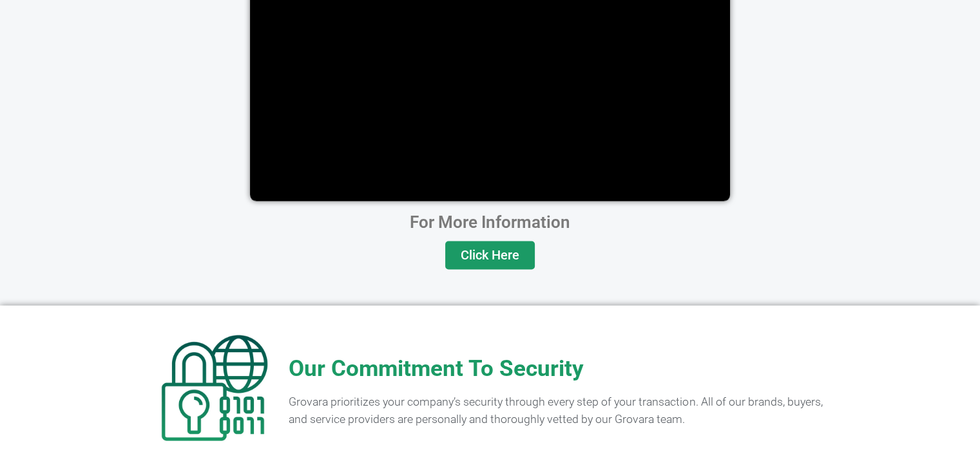 This screenshot has width=980, height=470. What do you see at coordinates (555, 411) in the screenshot?
I see `span: Grovara prioritizes your company’s security through every step of your transaction. All of our br...` at bounding box center [555, 411].